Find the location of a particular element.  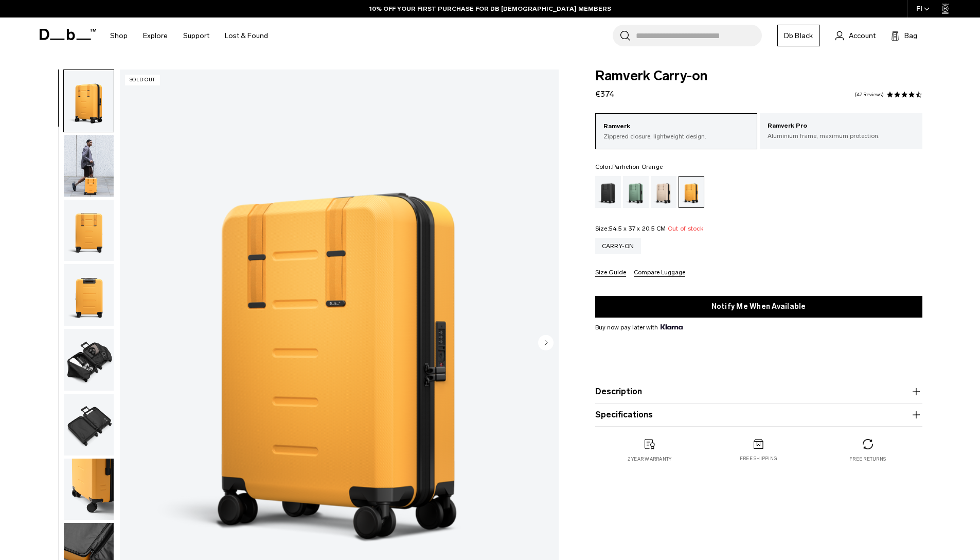

a: Carry-on is located at coordinates (618, 246).